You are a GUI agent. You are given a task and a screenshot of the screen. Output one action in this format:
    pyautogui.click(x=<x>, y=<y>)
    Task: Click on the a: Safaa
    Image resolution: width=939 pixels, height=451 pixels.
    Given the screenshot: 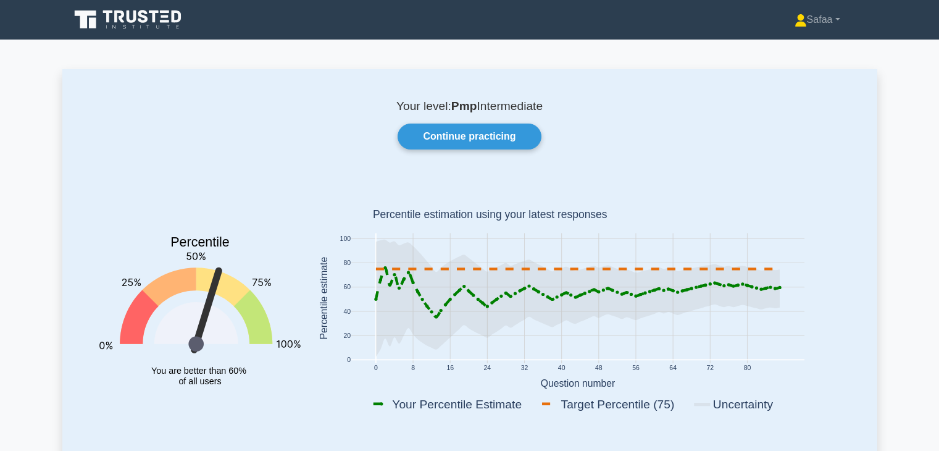 What is the action you would take?
    pyautogui.click(x=817, y=20)
    